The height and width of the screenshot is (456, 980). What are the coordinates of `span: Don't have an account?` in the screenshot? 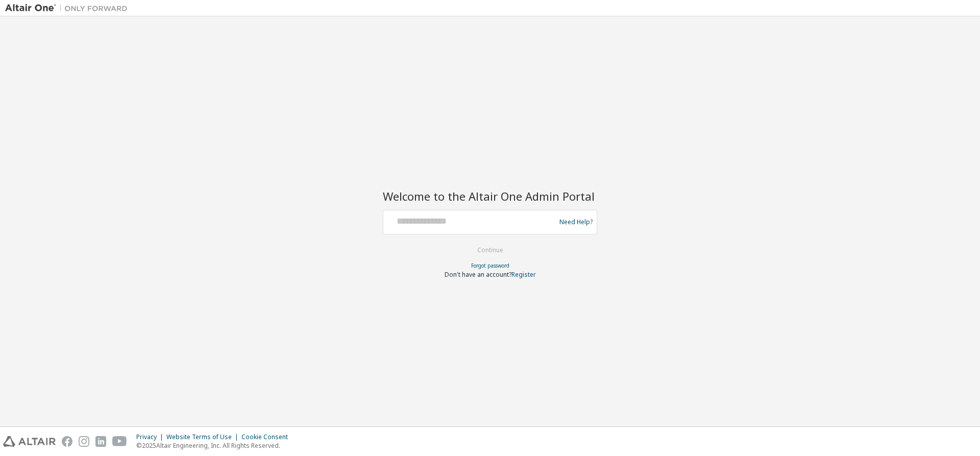 It's located at (478, 274).